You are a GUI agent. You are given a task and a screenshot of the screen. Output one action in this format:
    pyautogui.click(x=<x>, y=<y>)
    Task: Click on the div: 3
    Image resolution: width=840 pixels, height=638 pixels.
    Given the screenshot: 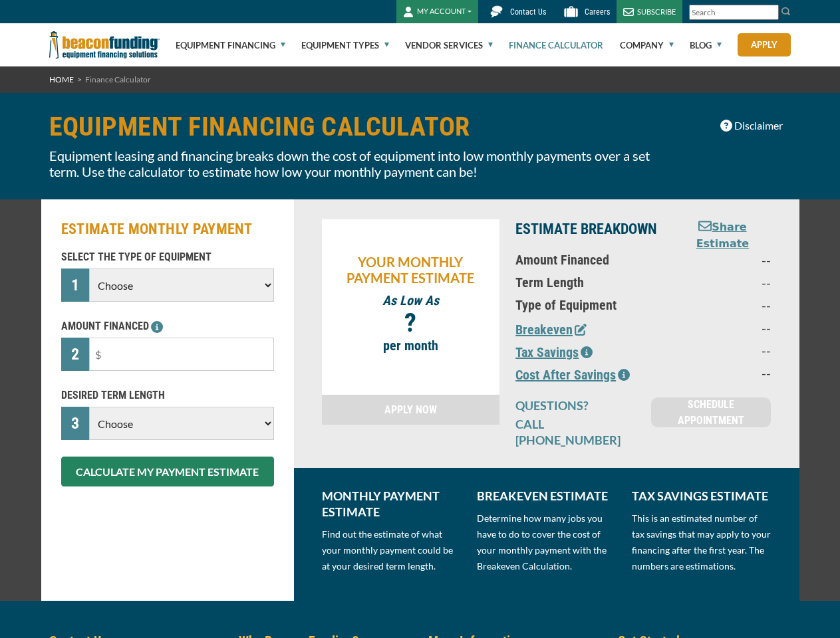 What is the action you would take?
    pyautogui.click(x=75, y=424)
    